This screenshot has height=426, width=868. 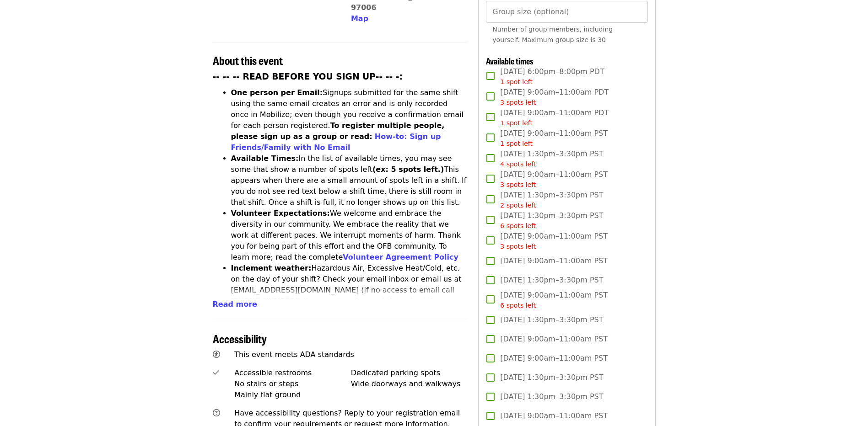 What do you see at coordinates (292, 384) in the screenshot?
I see `div: No stairs or steps` at bounding box center [292, 384].